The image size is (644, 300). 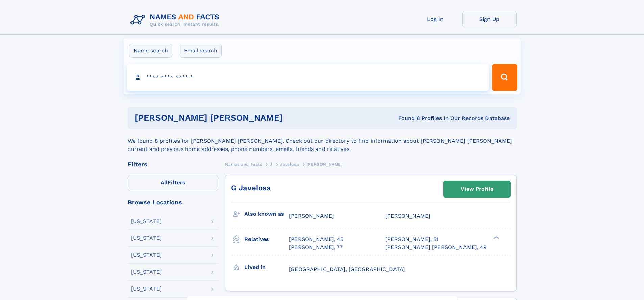 What do you see at coordinates (477, 189) in the screenshot?
I see `div: View Profile` at bounding box center [477, 189].